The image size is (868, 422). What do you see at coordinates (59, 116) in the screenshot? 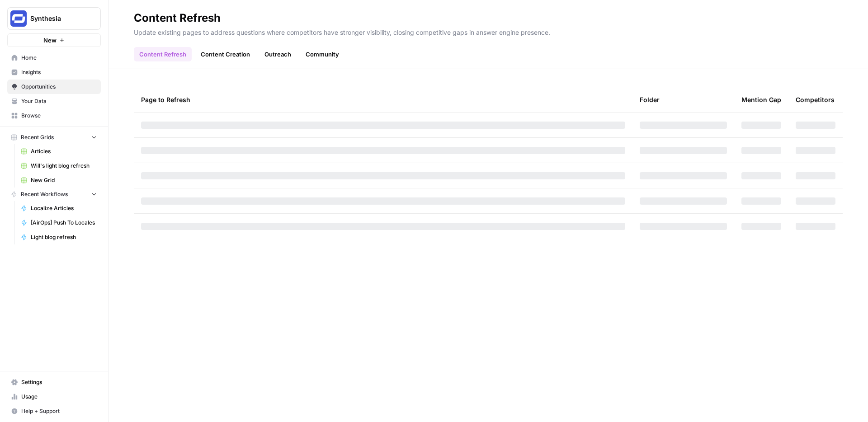
I see `span: Browse` at bounding box center [59, 116].